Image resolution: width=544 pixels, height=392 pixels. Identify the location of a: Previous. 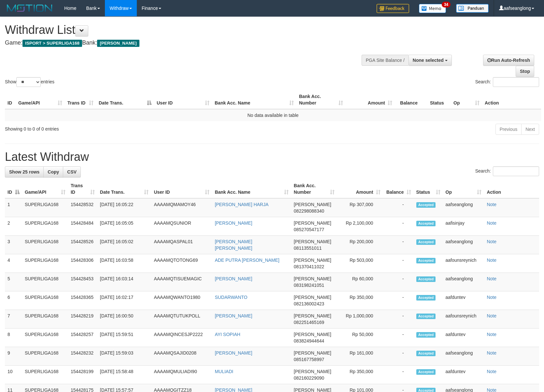
(509, 129).